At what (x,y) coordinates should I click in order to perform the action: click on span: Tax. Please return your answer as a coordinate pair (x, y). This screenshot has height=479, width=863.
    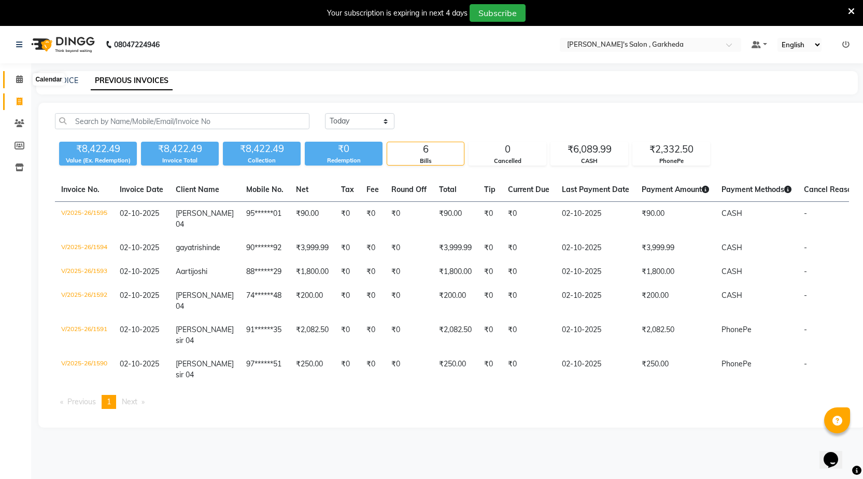
    Looking at the image, I should click on (347, 189).